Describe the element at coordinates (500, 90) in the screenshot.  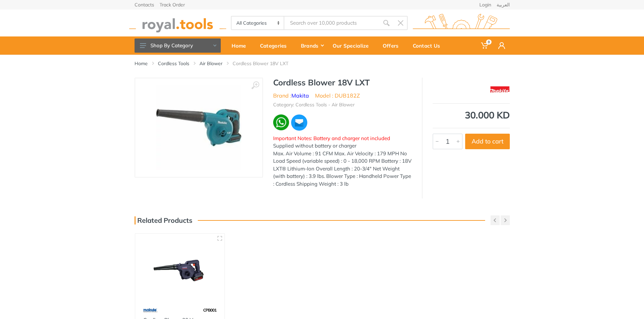
I see `img: Makita` at that location.